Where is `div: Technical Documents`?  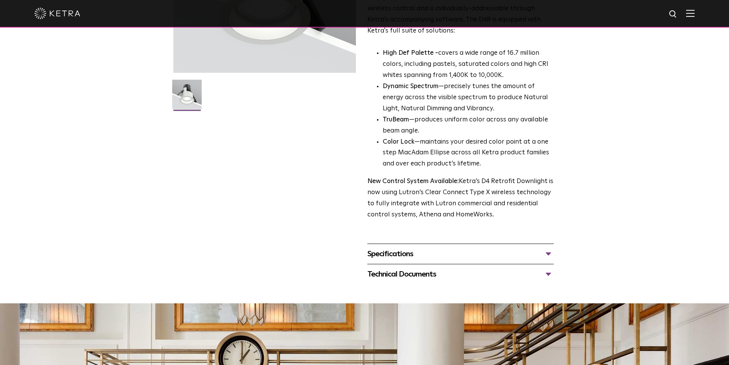
div: Technical Documents is located at coordinates (461, 274).